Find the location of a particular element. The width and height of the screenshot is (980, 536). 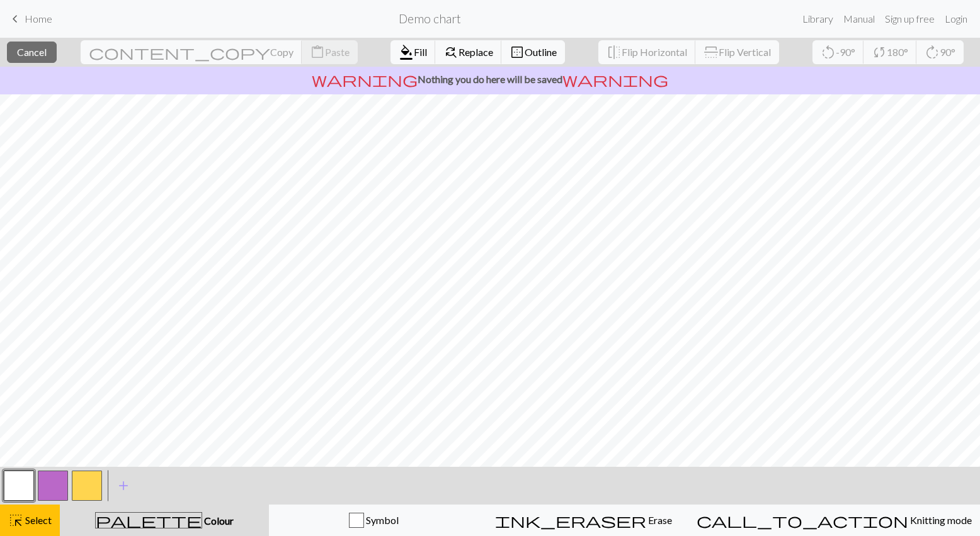

span: 180° is located at coordinates (897, 51).